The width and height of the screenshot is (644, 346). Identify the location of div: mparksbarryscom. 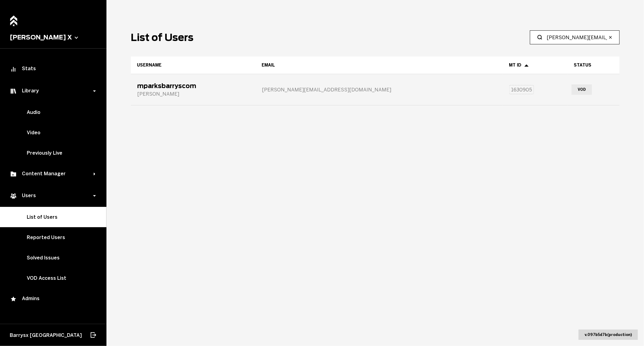
(166, 86).